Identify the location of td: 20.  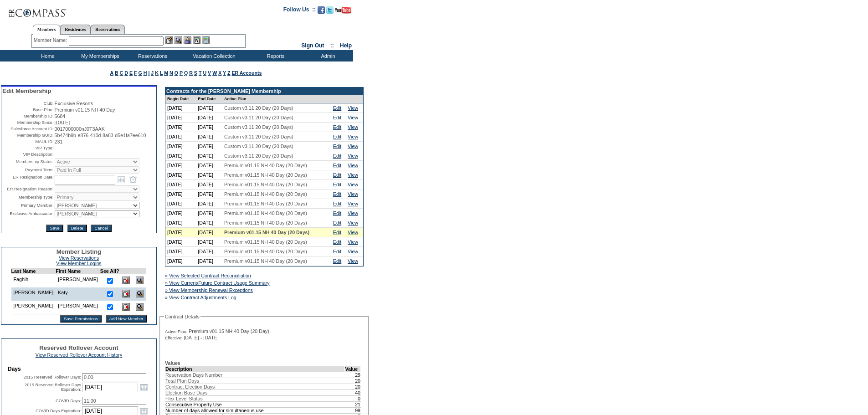
(353, 387).